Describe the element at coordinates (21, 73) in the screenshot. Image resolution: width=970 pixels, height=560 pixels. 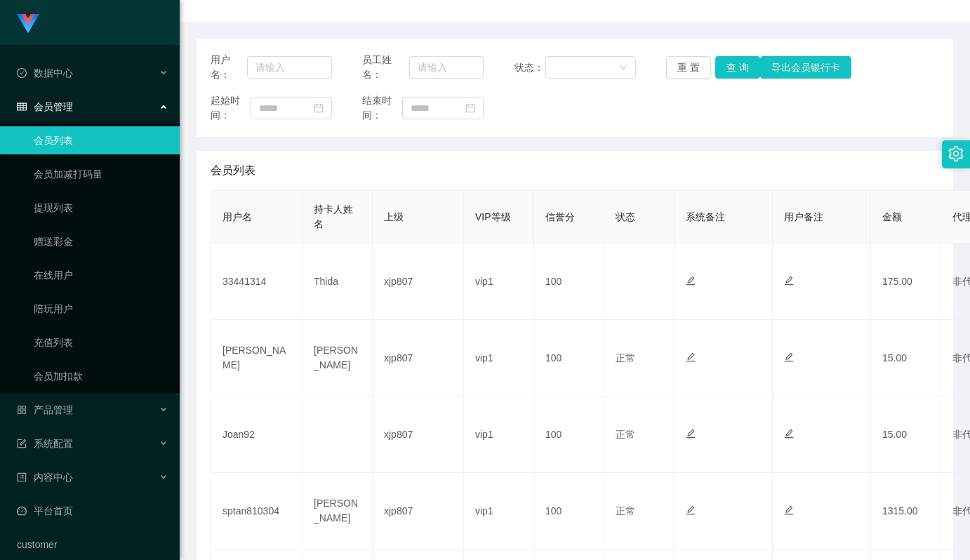
I see `i: 图标: check-circle-o` at that location.